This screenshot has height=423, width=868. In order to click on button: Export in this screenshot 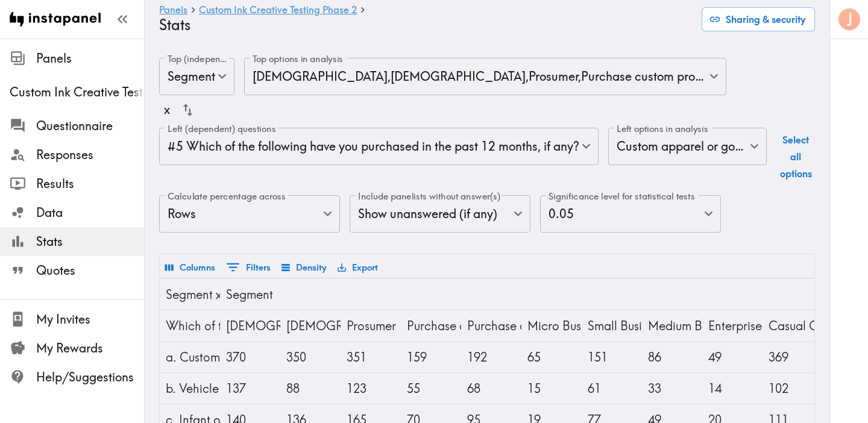, I will do `click(358, 267)`.